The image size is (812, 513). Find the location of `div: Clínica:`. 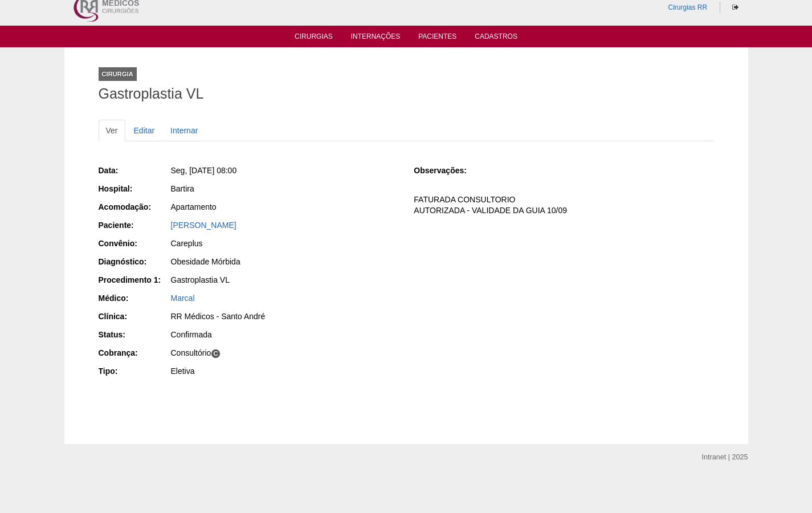

div: Clínica: is located at coordinates (134, 316).